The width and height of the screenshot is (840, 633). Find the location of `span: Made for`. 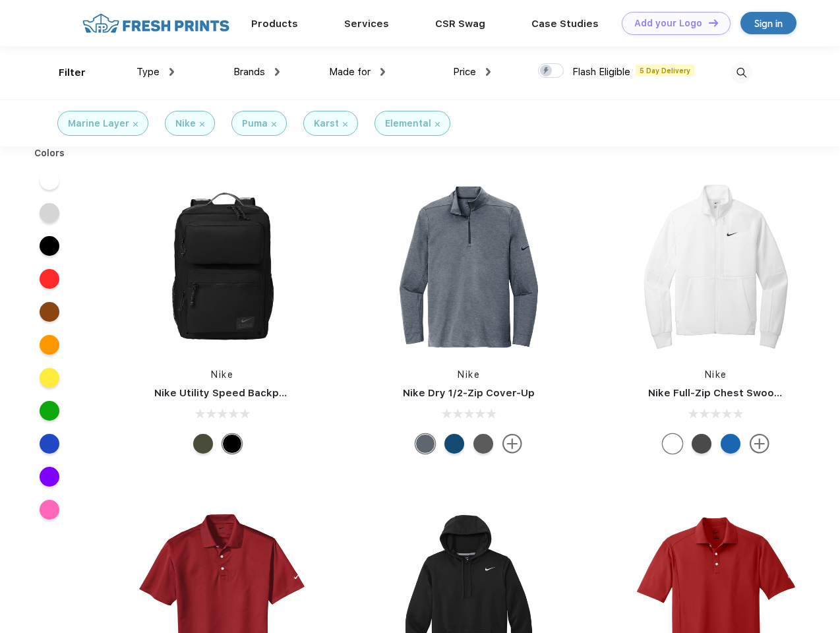

span: Made for is located at coordinates (349, 72).